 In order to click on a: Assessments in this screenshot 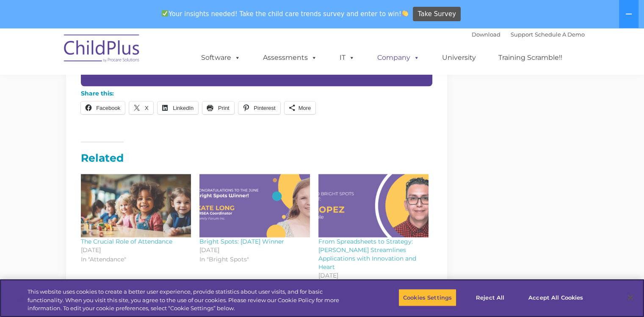, I will do `click(290, 58)`.